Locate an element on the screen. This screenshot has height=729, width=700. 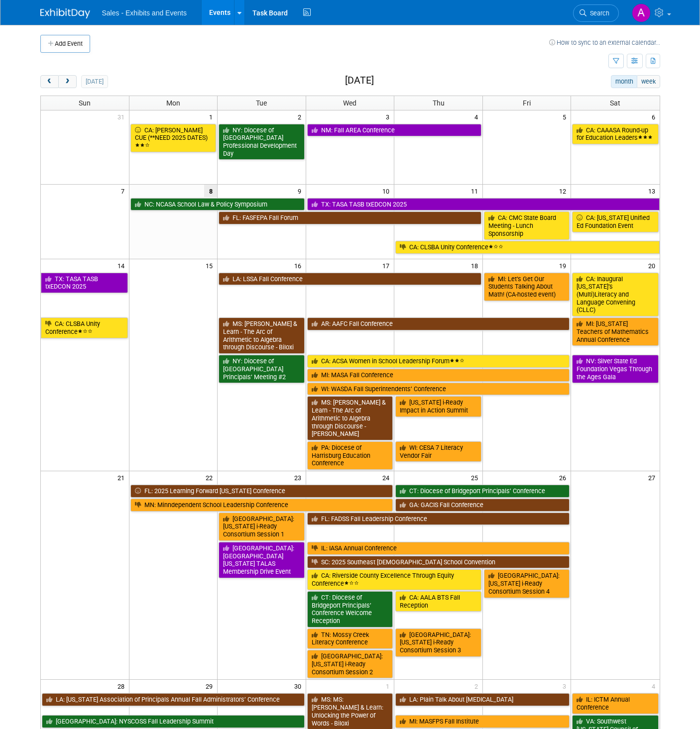
span: Wed is located at coordinates (350, 103).